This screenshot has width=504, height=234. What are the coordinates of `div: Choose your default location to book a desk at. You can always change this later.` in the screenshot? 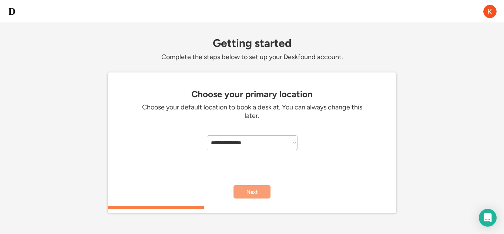 It's located at (252, 112).